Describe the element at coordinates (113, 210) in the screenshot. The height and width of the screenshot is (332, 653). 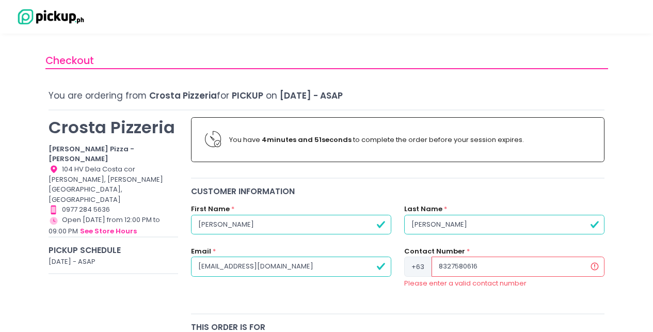
I see `div: 0977 284 5636` at that location.